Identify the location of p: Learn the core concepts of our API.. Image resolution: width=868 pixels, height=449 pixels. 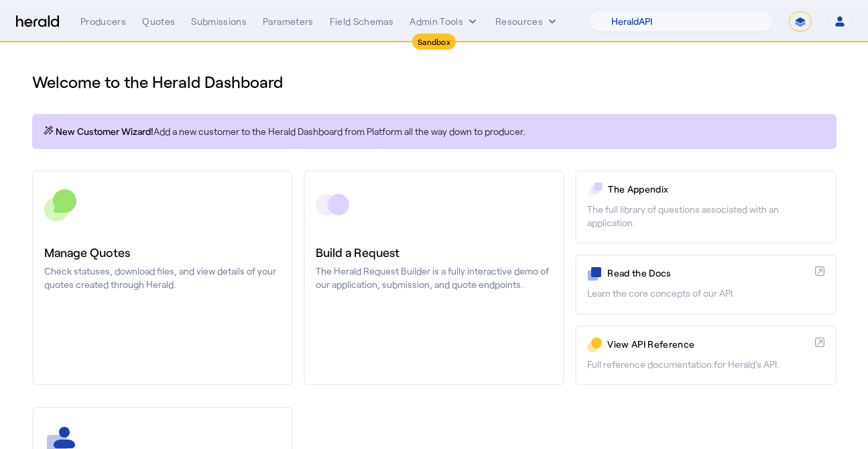
(705, 293).